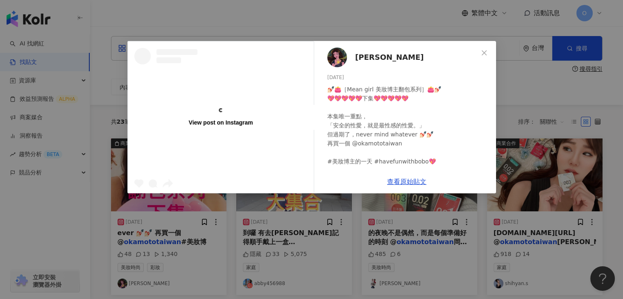 This screenshot has height=299, width=623. Describe the element at coordinates (337, 57) in the screenshot. I see `img: KOL Avatar` at that location.